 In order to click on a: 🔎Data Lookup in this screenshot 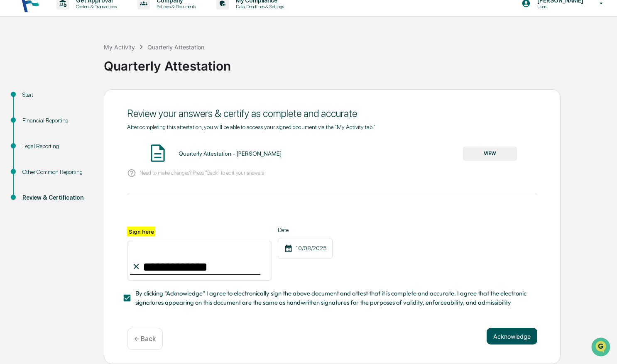, I will do `click(30, 124)`.